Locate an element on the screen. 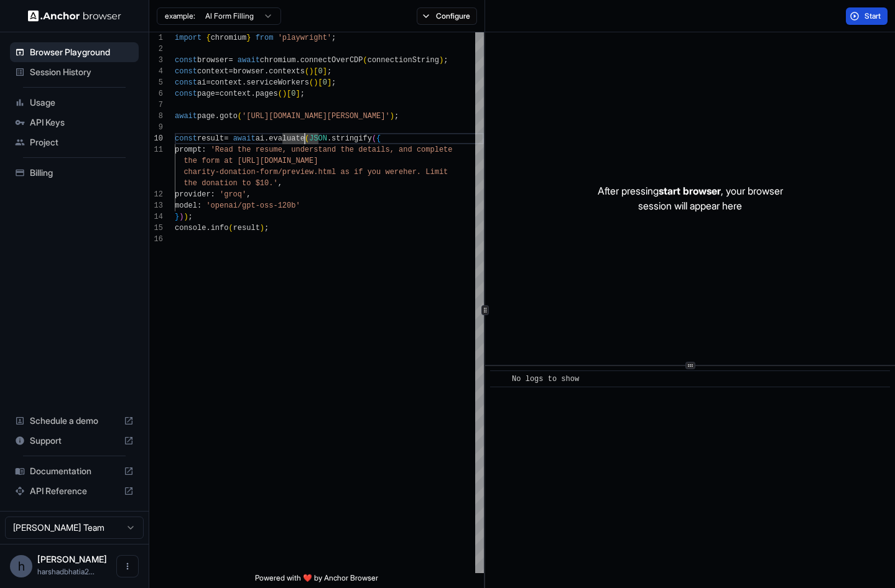 This screenshot has width=895, height=588. span: Browser Playground is located at coordinates (81, 52).